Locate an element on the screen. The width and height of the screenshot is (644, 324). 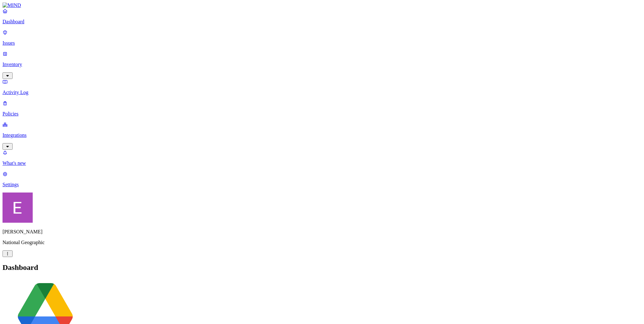
a: Activity Log is located at coordinates (322, 87).